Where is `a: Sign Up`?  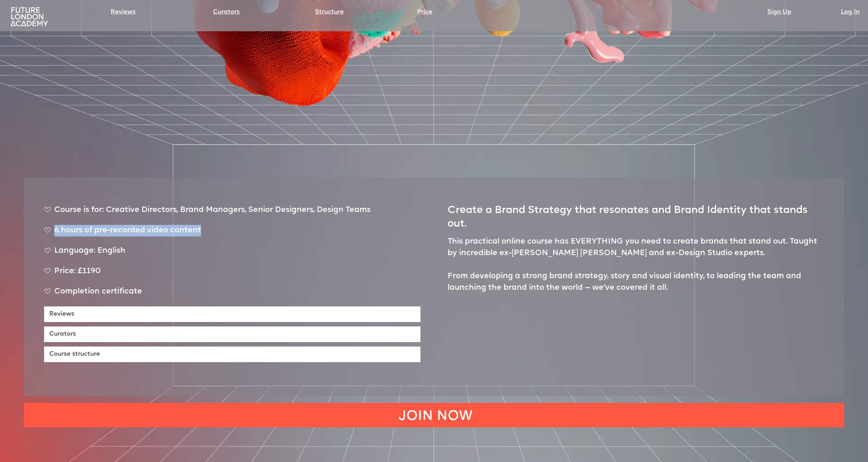 a: Sign Up is located at coordinates (779, 13).